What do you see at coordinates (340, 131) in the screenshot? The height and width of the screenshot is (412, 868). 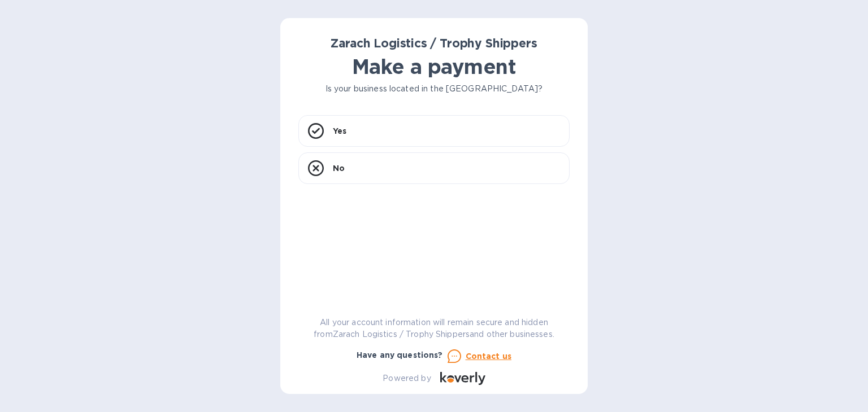 I see `p: Yes` at bounding box center [340, 131].